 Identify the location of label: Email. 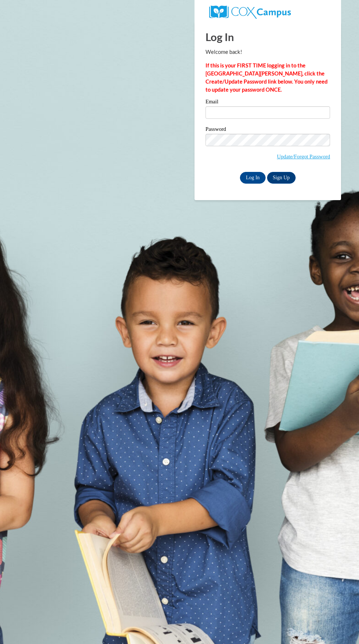
(268, 103).